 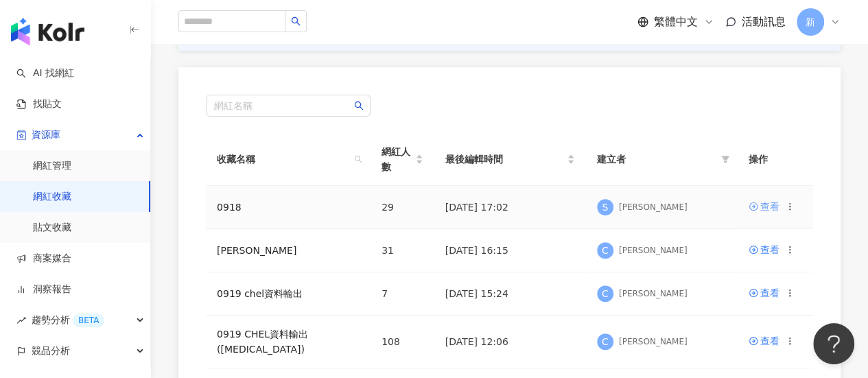 What do you see at coordinates (387, 207) in the screenshot?
I see `span: 29` at bounding box center [387, 207].